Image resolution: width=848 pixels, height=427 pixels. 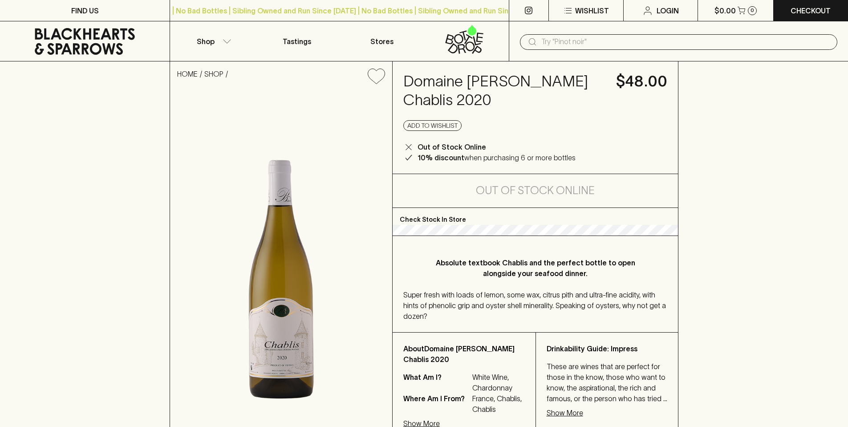 I want to click on p: when purchasing 6 or more bottles, so click(x=496, y=158).